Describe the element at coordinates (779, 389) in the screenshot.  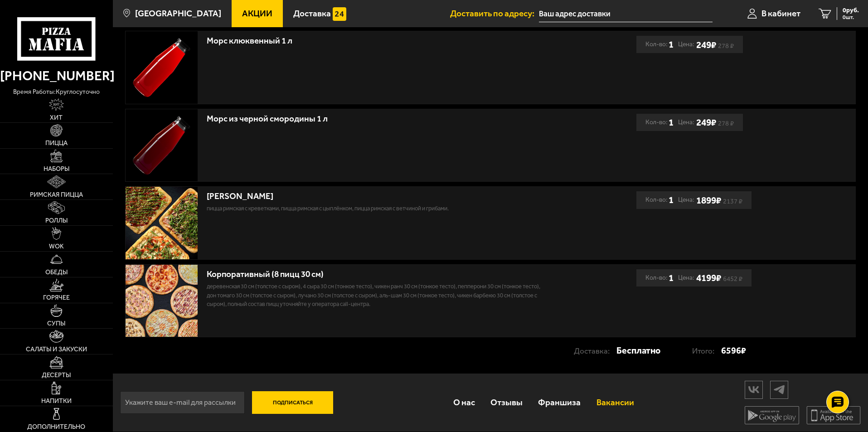
I see `img: tg` at that location.